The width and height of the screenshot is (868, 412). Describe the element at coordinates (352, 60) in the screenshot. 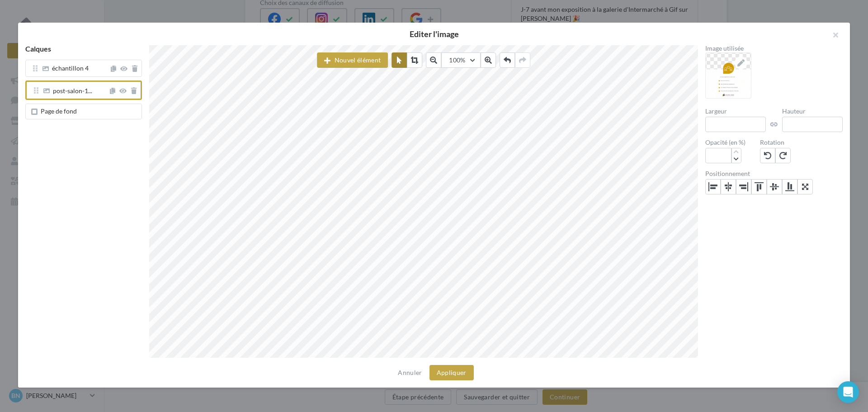

I see `button: Nouvel élément` at that location.